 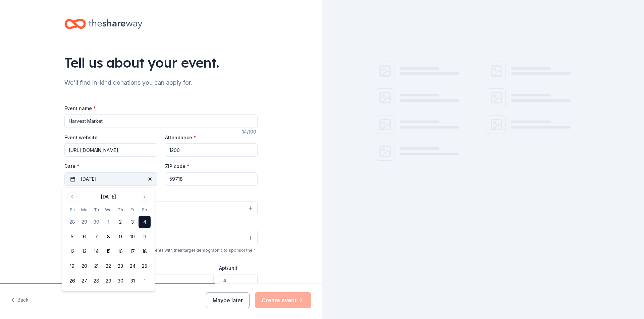 I want to click on input: Spring Fundraiser, so click(x=161, y=121).